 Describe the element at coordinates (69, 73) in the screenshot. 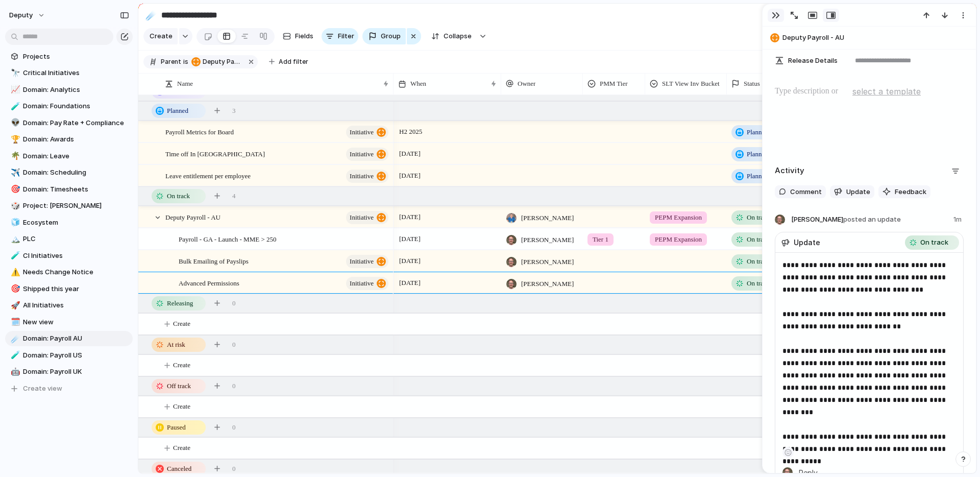

I see `a: 🔭Critical Initiatives` at that location.